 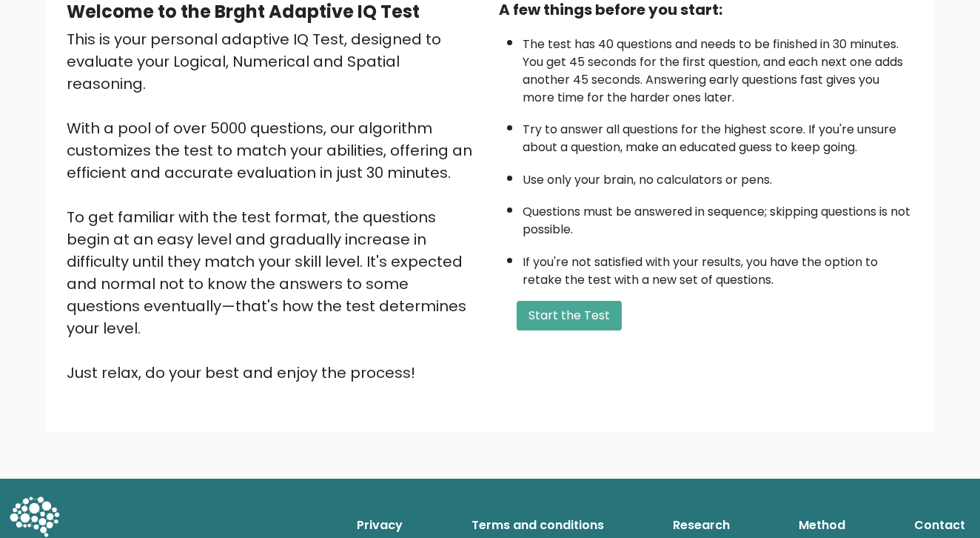 I want to click on li: The test has 40 questions and needs to be finished in 30 minutes. You get 45 seconds for the firs..., so click(x=718, y=68).